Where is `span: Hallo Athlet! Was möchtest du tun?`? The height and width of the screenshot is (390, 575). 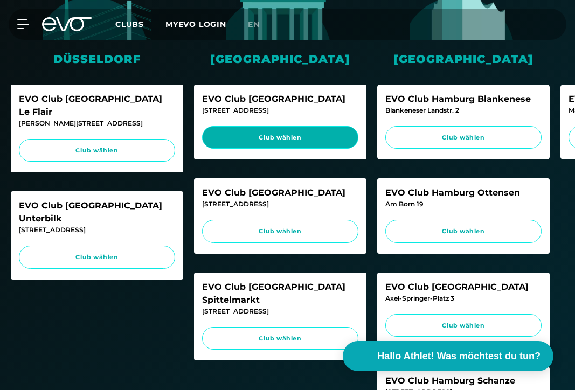 span: Hallo Athlet! Was möchtest du tun? is located at coordinates (458, 356).